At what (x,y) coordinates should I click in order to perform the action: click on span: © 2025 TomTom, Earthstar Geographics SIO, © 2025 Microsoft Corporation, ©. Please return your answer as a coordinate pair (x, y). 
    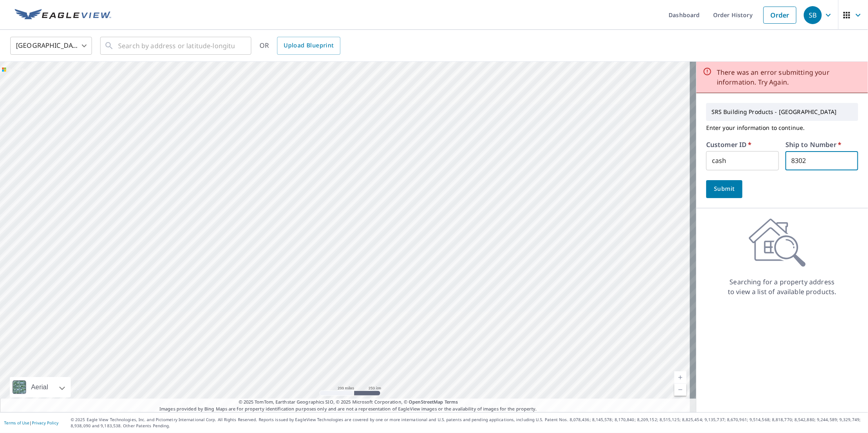
    Looking at the image, I should click on (348, 402).